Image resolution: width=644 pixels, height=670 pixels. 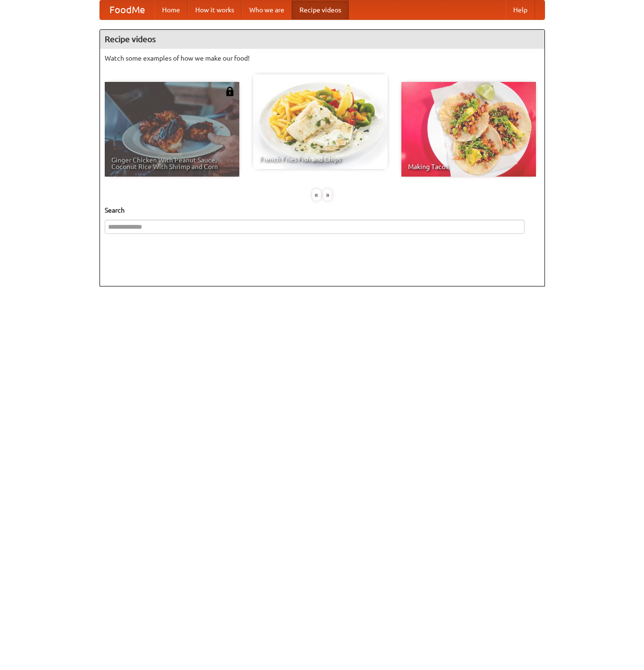 What do you see at coordinates (320, 10) in the screenshot?
I see `a: Recipe videos` at bounding box center [320, 10].